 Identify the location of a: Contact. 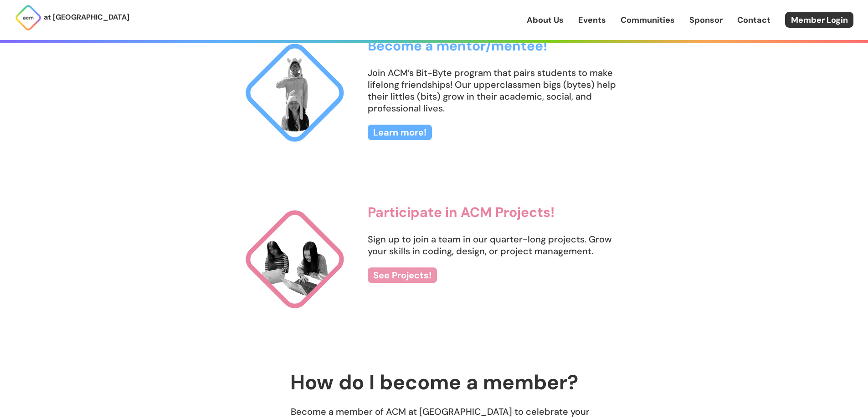
(753, 20).